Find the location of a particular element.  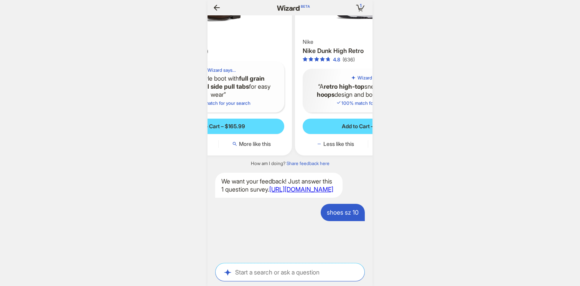

div: 4.8 is located at coordinates (336, 59).